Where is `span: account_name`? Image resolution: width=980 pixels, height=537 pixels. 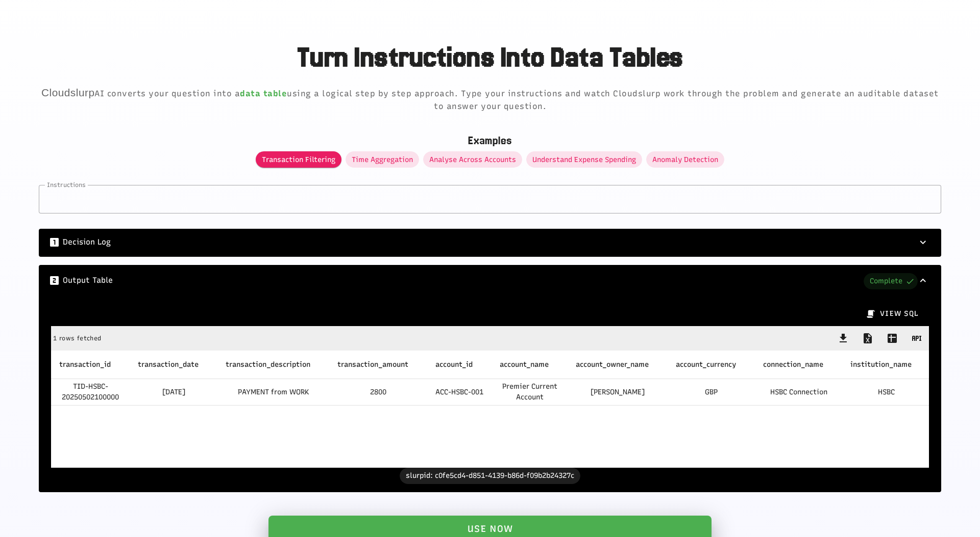
span: account_name is located at coordinates (524, 364).